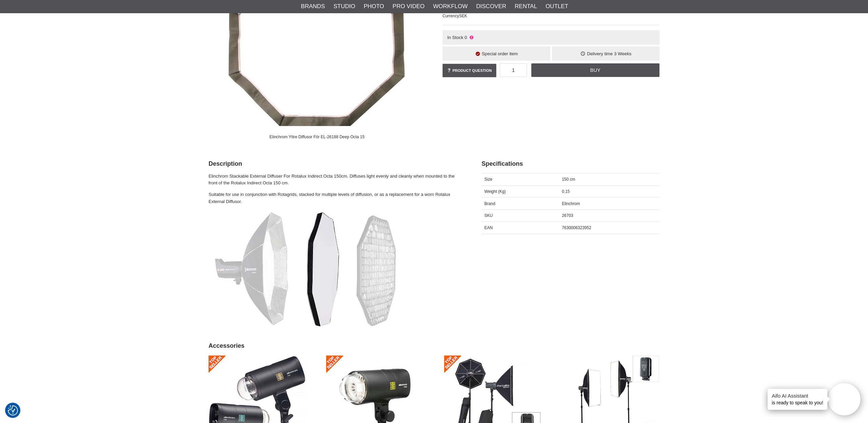 The width and height of the screenshot is (868, 423). Describe the element at coordinates (337, 198) in the screenshot. I see `p: Suitable for use in conjunction with Rotagrids, stacked for multiple levels of diffusion, or as a...` at that location.